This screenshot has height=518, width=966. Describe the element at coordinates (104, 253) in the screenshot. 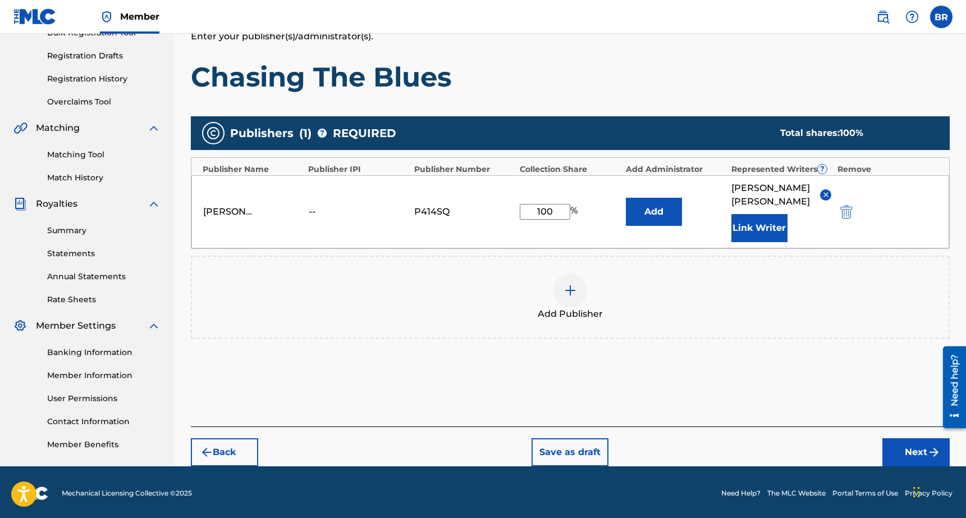

I see `a: Statements` at that location.